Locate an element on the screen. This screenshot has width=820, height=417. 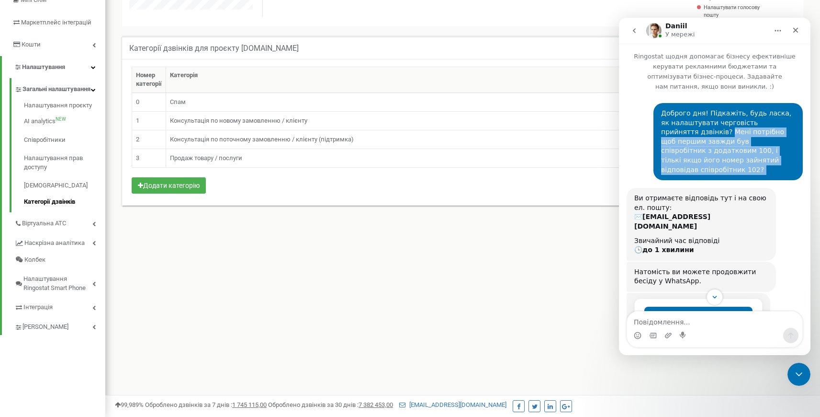
td: Продаж товару / послуги is located at coordinates (396, 158).